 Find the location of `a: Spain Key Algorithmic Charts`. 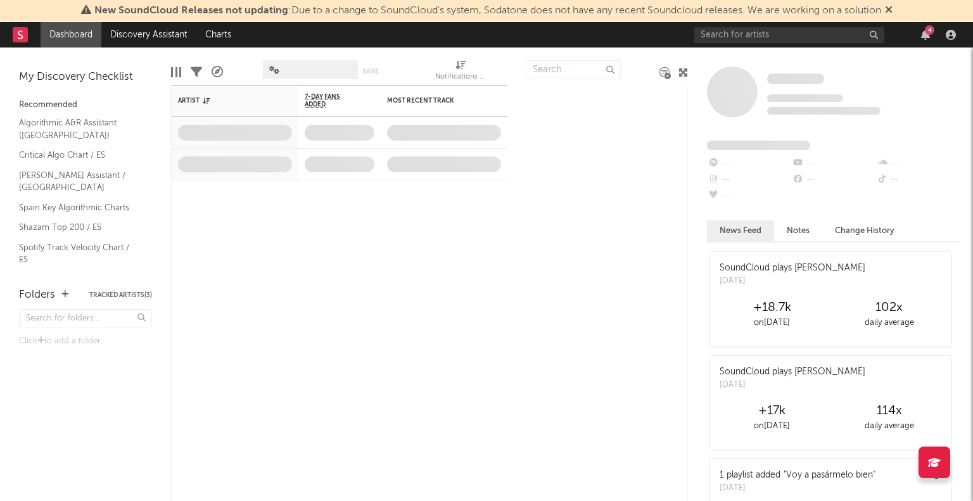

a: Spain Key Algorithmic Charts is located at coordinates (79, 208).